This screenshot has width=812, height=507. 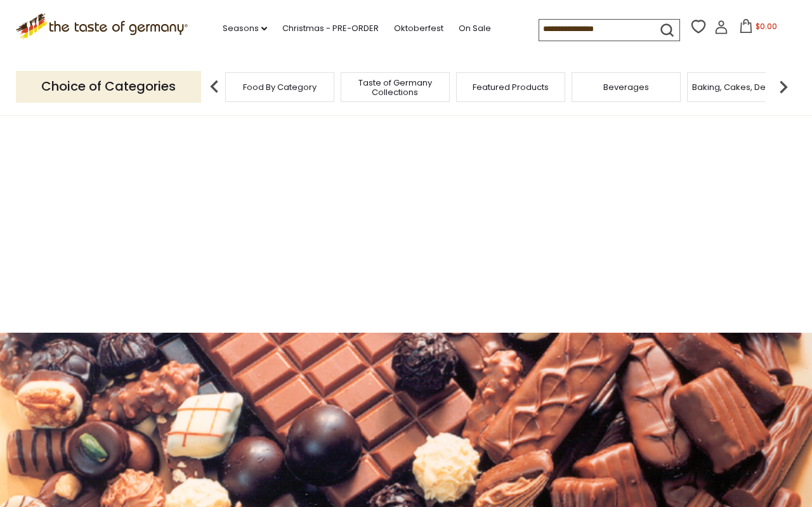 What do you see at coordinates (766, 26) in the screenshot?
I see `span: $0.00` at bounding box center [766, 26].